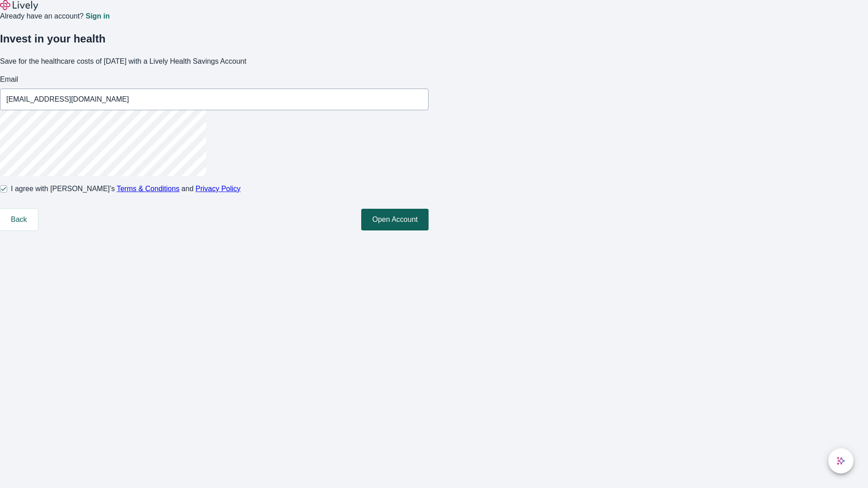  What do you see at coordinates (97, 16) in the screenshot?
I see `div: Sign in` at bounding box center [97, 16].